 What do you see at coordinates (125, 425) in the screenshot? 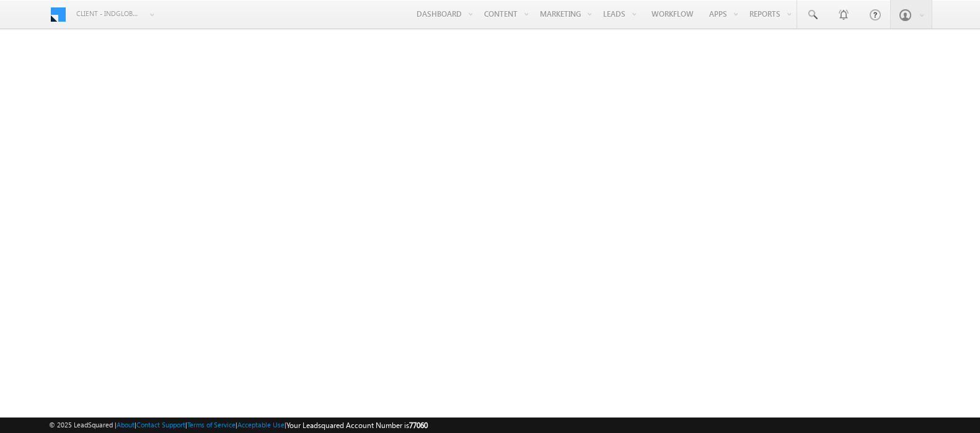
I see `a: About` at bounding box center [125, 425].